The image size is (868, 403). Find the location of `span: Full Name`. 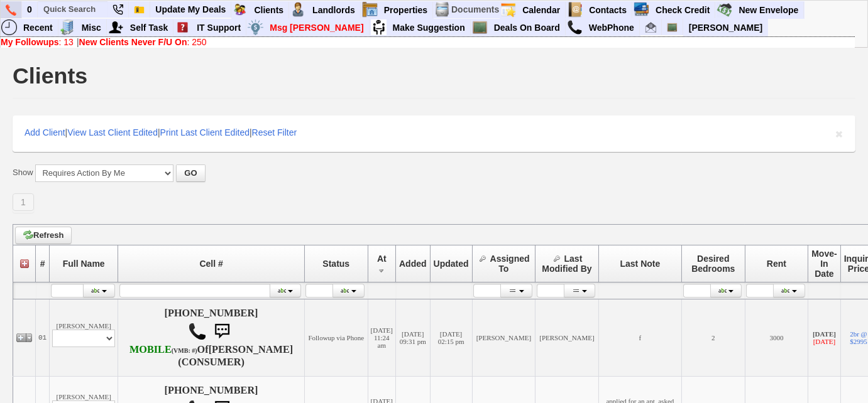

span: Full Name is located at coordinates (84, 264).